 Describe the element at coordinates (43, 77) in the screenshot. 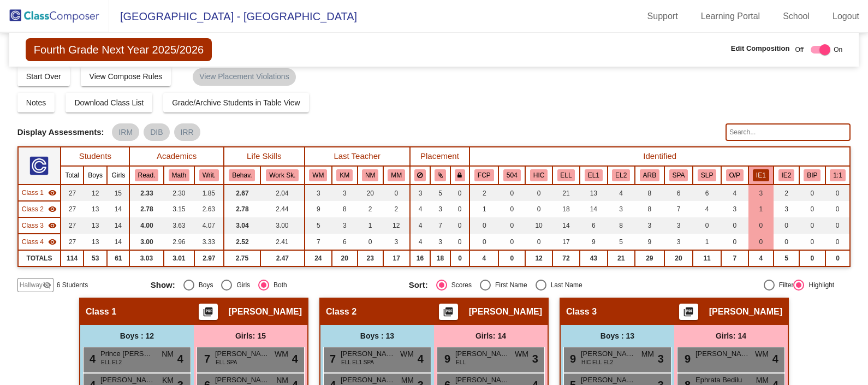

I see `span: Start Over` at that location.